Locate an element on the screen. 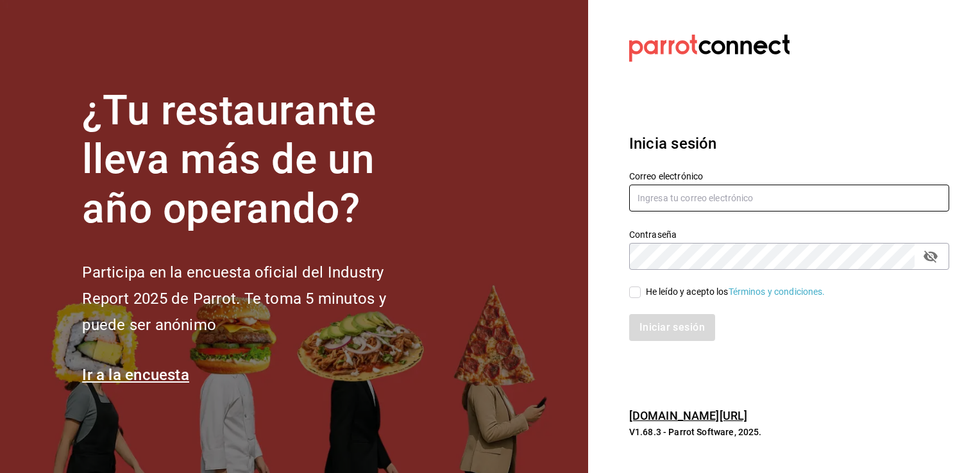 This screenshot has width=980, height=473. button: passwordField is located at coordinates (931, 256).